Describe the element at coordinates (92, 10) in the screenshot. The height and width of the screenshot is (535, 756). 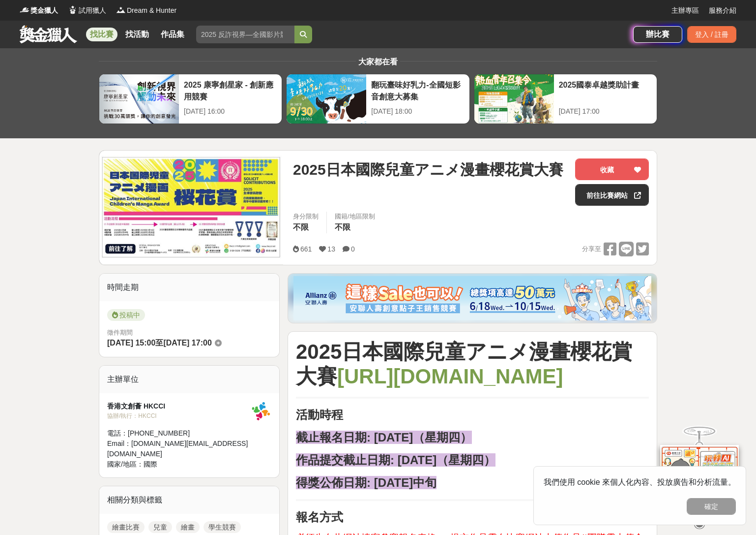
I see `span: 試用獵人` at that location.